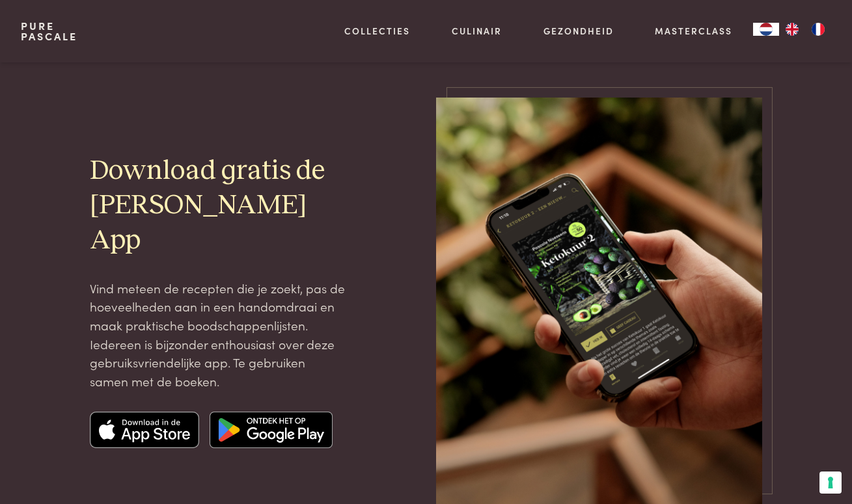 The image size is (852, 504). I want to click on a: Collecties, so click(376, 31).